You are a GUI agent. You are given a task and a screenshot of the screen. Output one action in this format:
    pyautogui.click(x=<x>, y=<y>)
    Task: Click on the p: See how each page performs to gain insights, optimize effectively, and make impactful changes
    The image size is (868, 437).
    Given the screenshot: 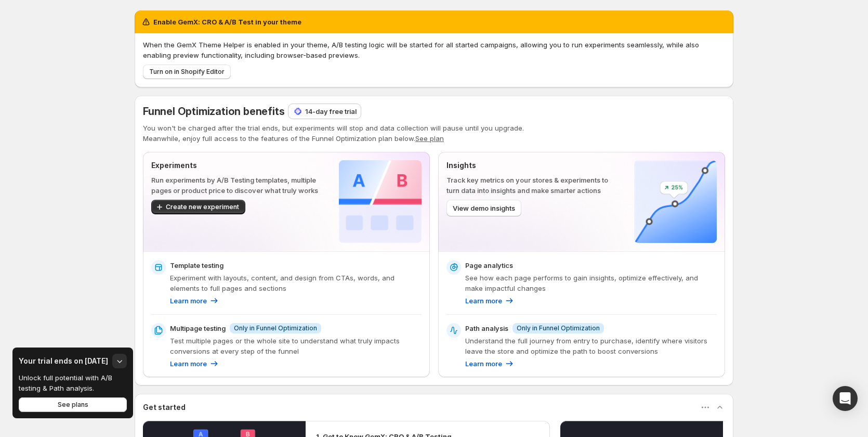 What is the action you would take?
    pyautogui.click(x=591, y=283)
    